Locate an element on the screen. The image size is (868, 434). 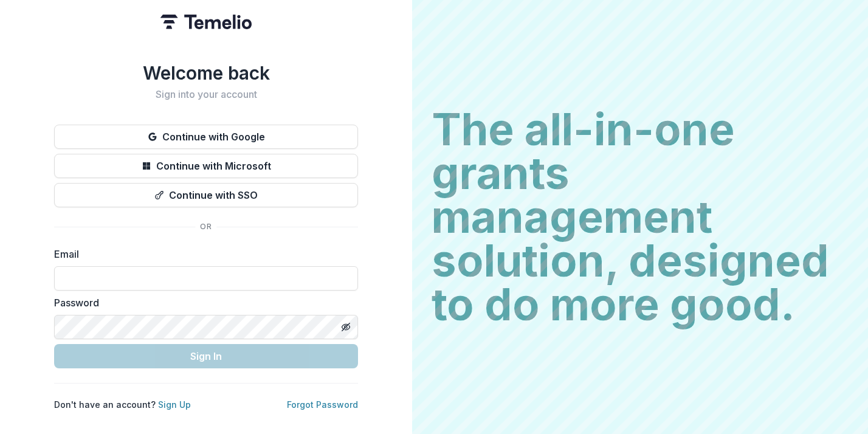
label: Email is located at coordinates (202, 254).